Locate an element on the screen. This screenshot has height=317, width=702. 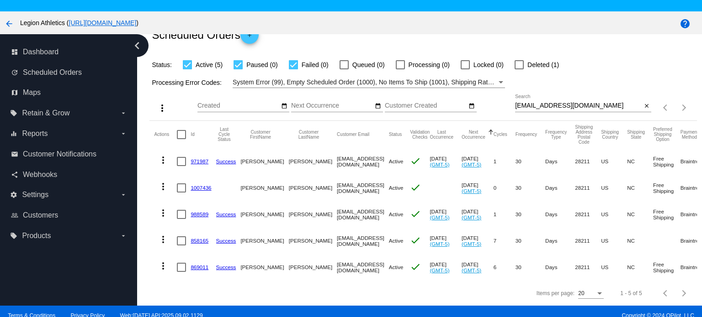
a: 858165 is located at coordinates (199, 241).